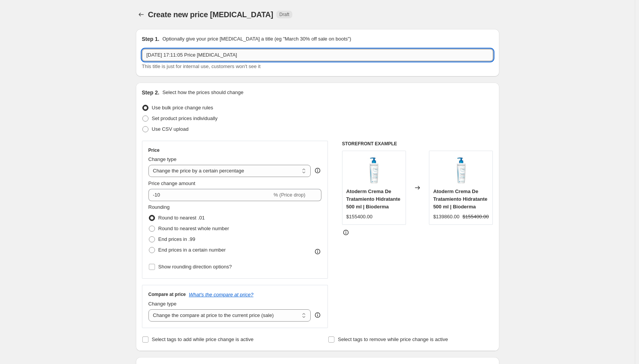  Describe the element at coordinates (195, 267) in the screenshot. I see `span: Show rounding direction options?` at that location.